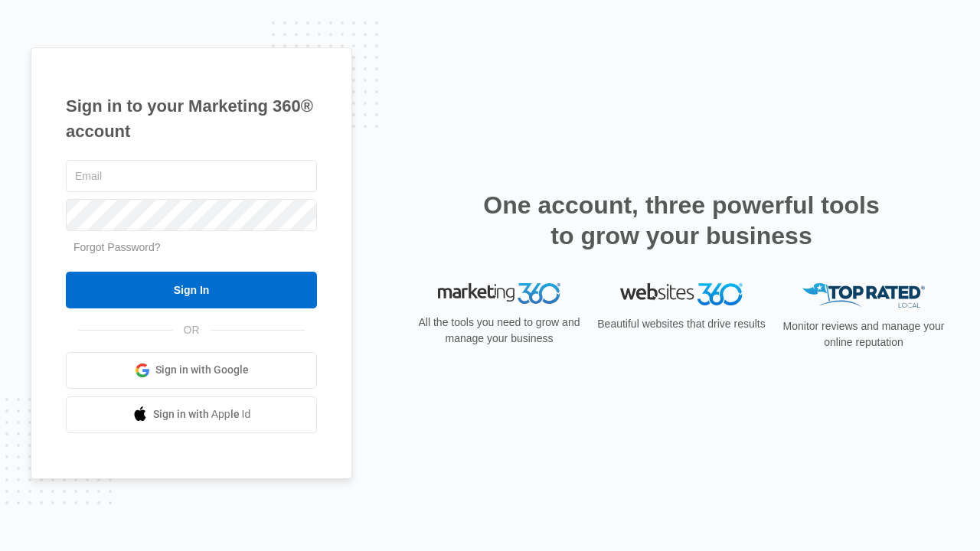 This screenshot has width=980, height=551. Describe the element at coordinates (192, 290) in the screenshot. I see `input: Sign In` at that location.